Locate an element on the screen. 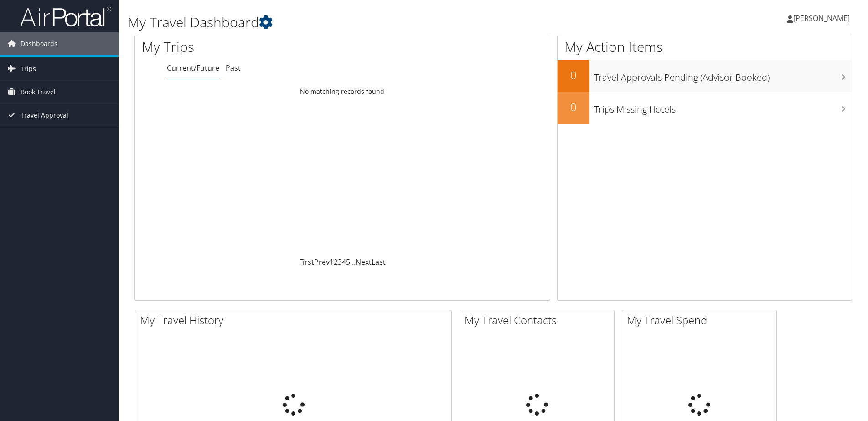 The image size is (868, 421). h1: My Travel Dashboard is located at coordinates (371, 22).